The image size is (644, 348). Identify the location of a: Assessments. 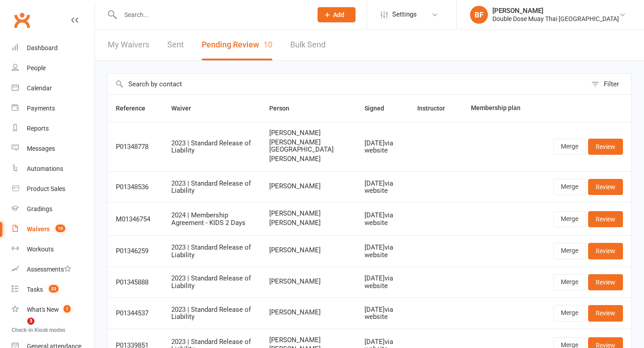
(53, 269).